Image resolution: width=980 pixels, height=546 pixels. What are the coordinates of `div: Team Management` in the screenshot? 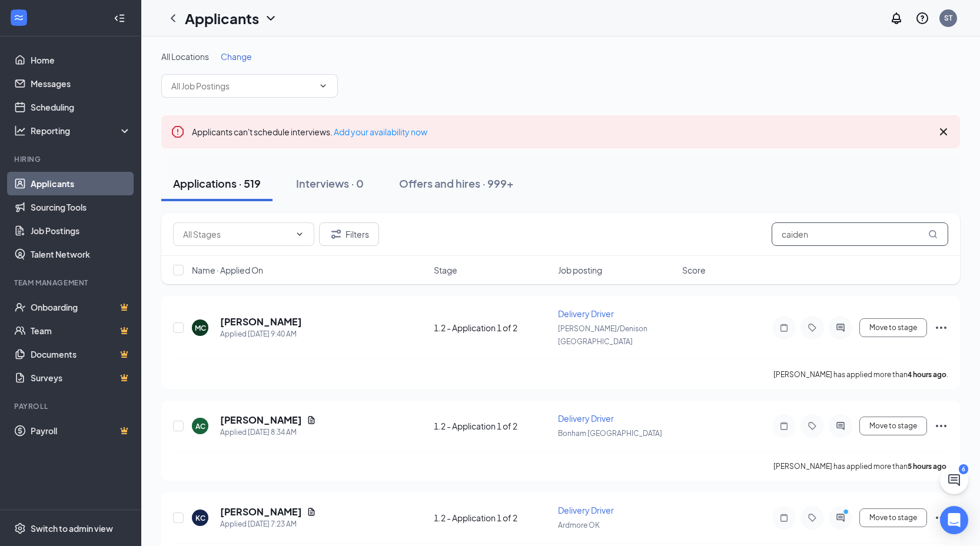 It's located at (71, 282).